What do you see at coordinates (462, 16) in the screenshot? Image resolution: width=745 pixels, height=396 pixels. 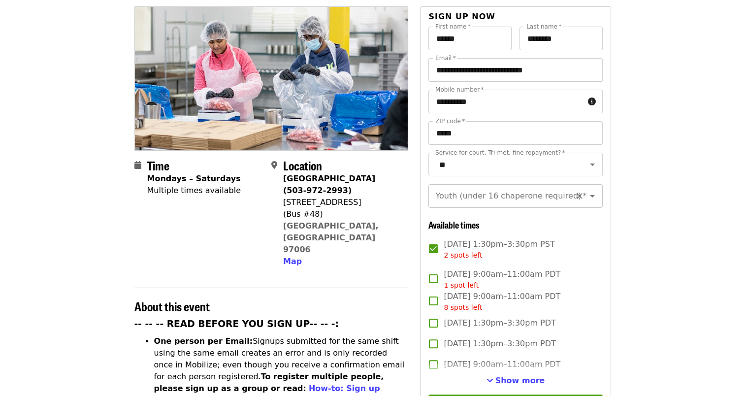 I see `span: Sign up now` at bounding box center [462, 16].